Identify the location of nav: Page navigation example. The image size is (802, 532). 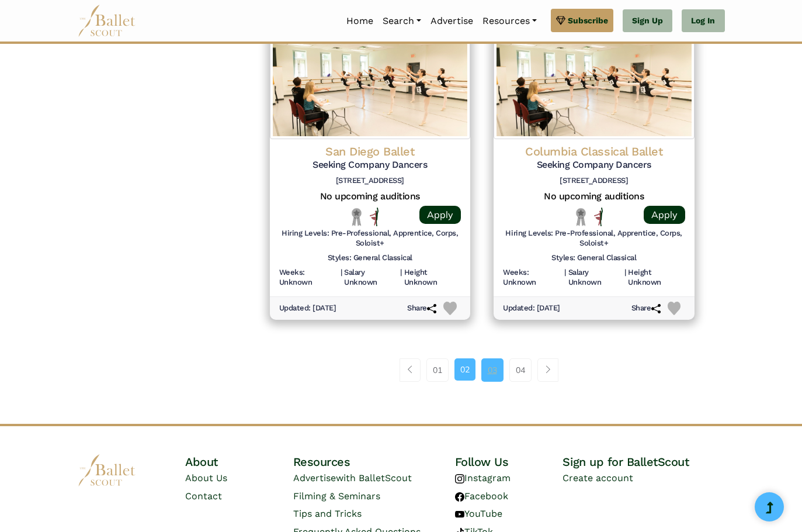
(482, 370).